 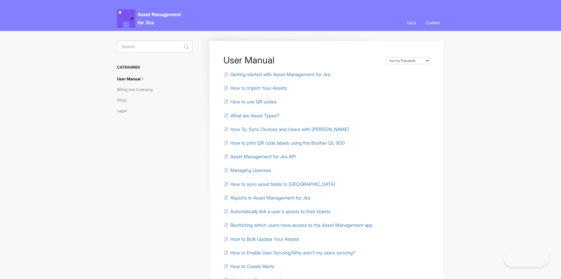 I want to click on span: How to Create Alerts, so click(x=252, y=266).